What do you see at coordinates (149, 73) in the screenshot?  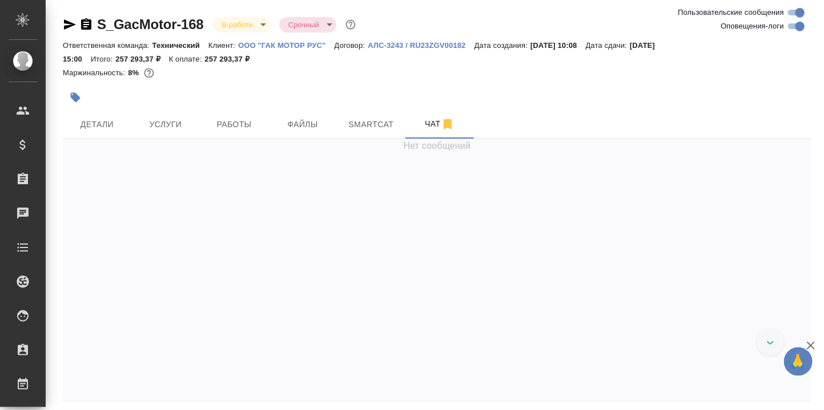 I see `button: 197592.00 RUB;` at bounding box center [149, 73].